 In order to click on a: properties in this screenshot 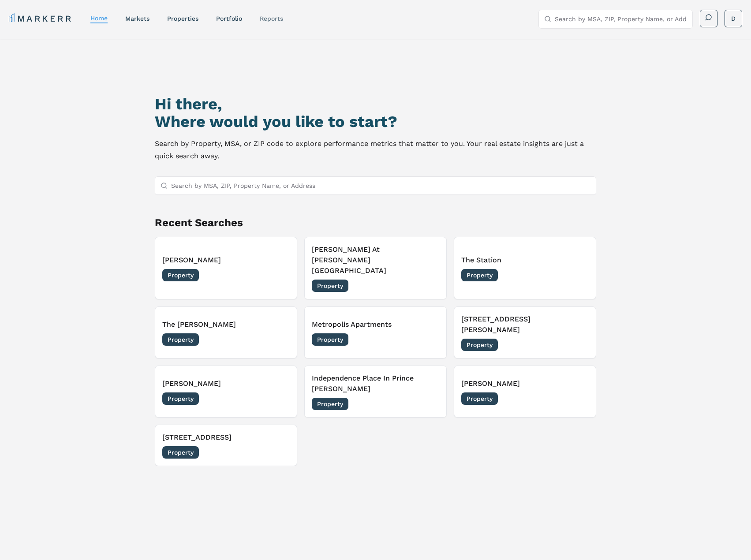, I will do `click(183, 18)`.